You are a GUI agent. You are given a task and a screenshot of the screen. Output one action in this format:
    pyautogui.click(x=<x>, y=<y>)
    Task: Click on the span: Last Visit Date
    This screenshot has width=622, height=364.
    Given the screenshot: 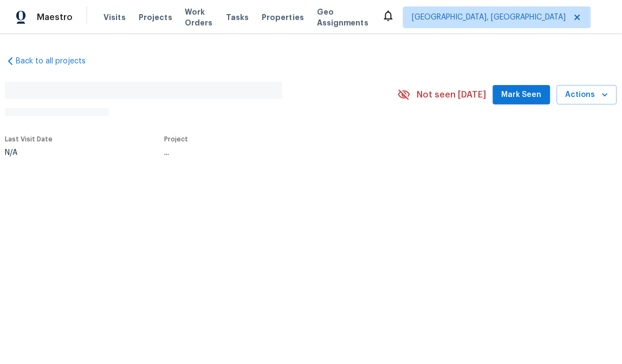 What is the action you would take?
    pyautogui.click(x=29, y=139)
    